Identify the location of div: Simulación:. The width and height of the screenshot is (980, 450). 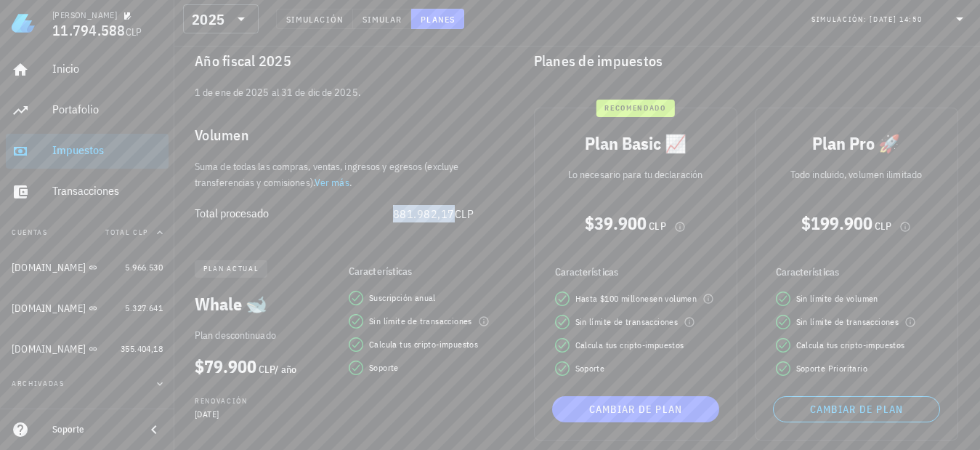
(840, 19).